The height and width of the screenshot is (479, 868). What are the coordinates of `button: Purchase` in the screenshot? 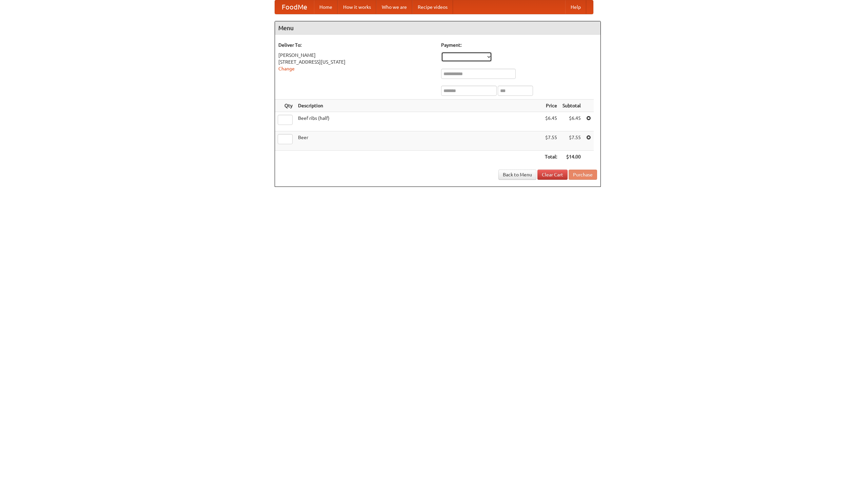 It's located at (583, 175).